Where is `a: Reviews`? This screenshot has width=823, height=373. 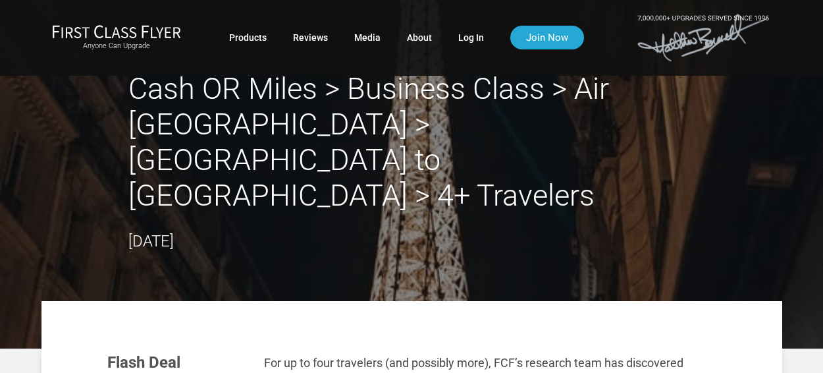 a: Reviews is located at coordinates (310, 38).